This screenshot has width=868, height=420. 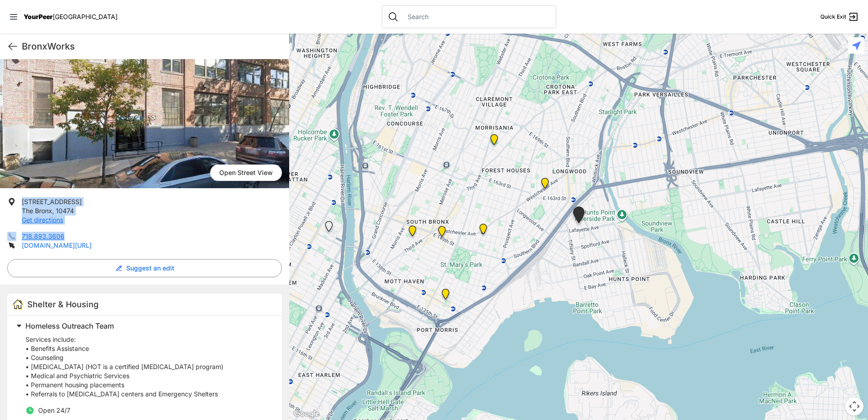 I want to click on h1: BronxWorks, so click(x=152, y=46).